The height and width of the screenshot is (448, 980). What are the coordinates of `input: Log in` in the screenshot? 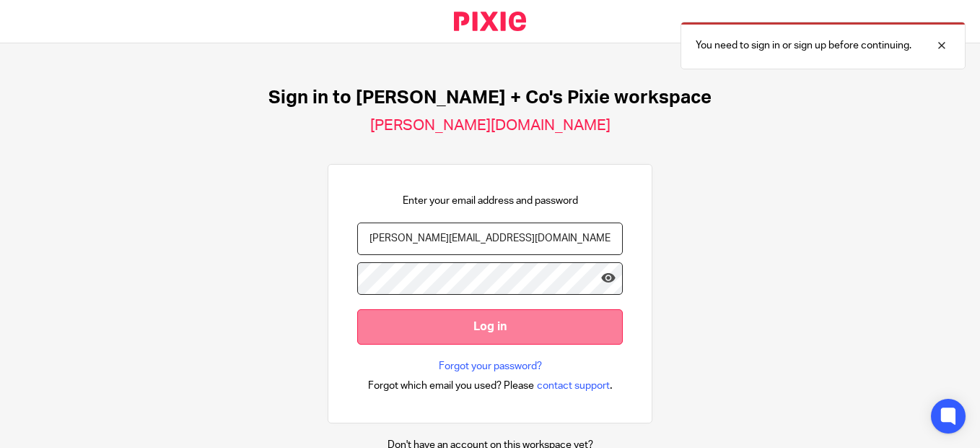 It's located at (490, 326).